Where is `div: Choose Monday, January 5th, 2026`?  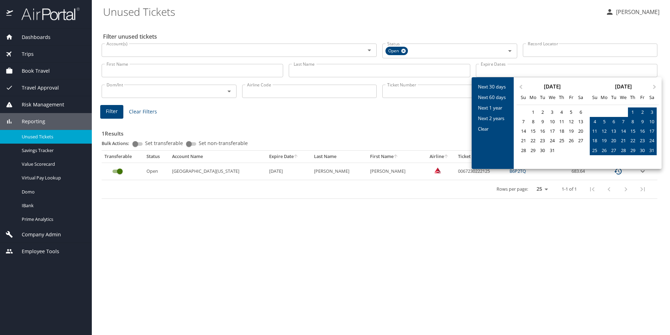 div: Choose Monday, January 5th, 2026 is located at coordinates (605, 121).